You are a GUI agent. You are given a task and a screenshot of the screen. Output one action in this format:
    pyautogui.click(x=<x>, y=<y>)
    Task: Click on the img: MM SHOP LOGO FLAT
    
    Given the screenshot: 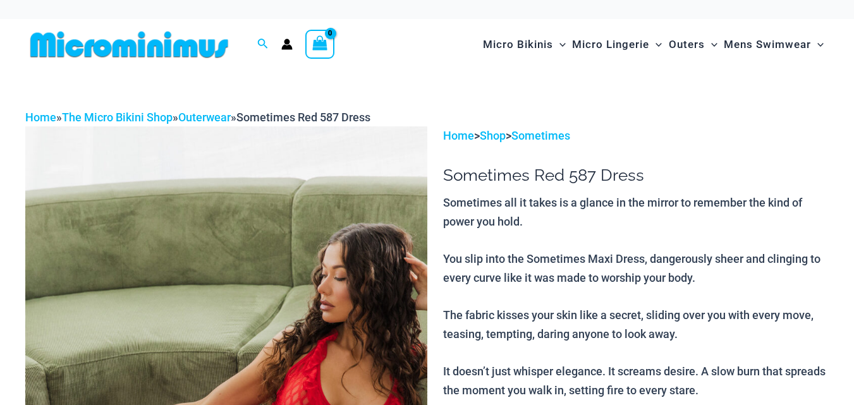 What is the action you would take?
    pyautogui.click(x=129, y=44)
    